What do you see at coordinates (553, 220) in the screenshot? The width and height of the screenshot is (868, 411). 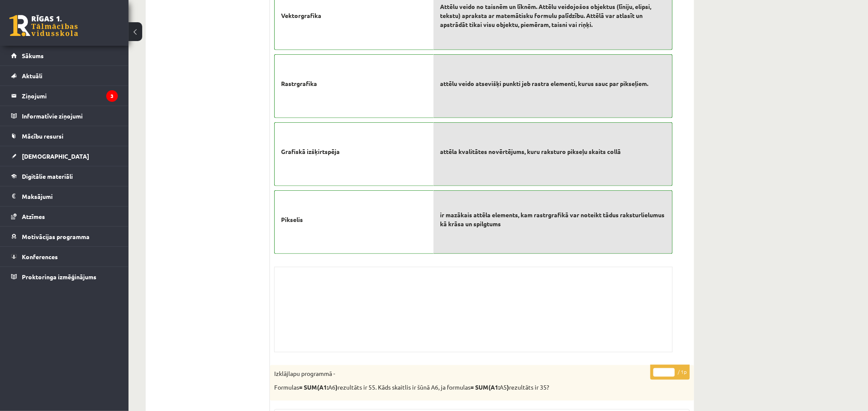 I see `span: ir mazākais attēla elements, kam rastrgrafikā var noteikt tādus raksturlielumus kā krāsa un spilg...` at bounding box center [553, 220].